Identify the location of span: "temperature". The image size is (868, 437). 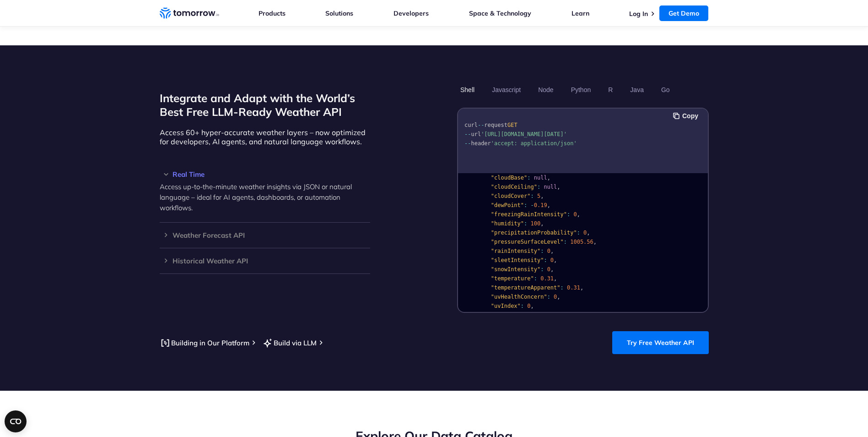
(512, 278).